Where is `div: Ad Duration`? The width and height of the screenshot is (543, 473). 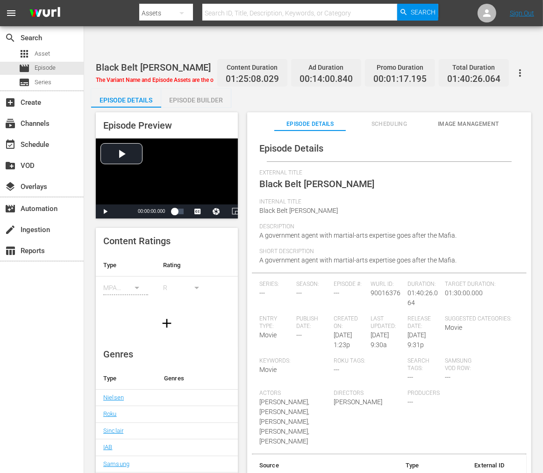 div: Ad Duration is located at coordinates (326, 67).